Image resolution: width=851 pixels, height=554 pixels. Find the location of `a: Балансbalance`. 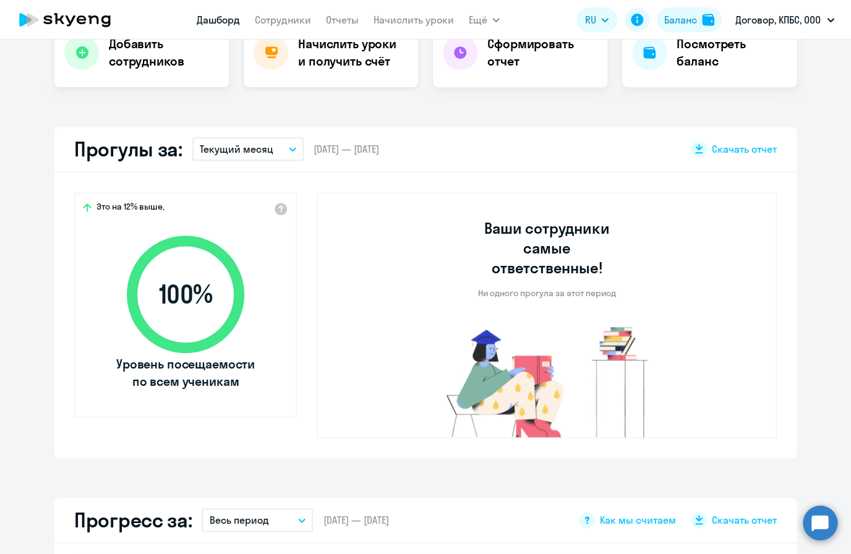

a: Балансbalance is located at coordinates (689, 20).